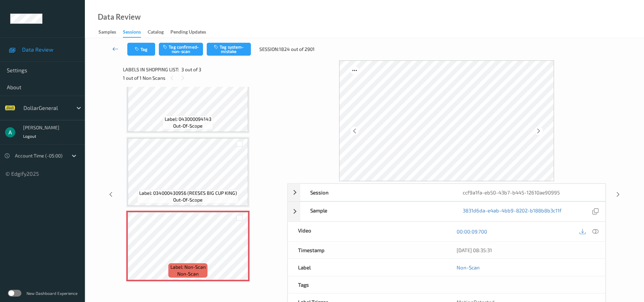 The width and height of the screenshot is (644, 302). I want to click on a: Samples, so click(111, 32).